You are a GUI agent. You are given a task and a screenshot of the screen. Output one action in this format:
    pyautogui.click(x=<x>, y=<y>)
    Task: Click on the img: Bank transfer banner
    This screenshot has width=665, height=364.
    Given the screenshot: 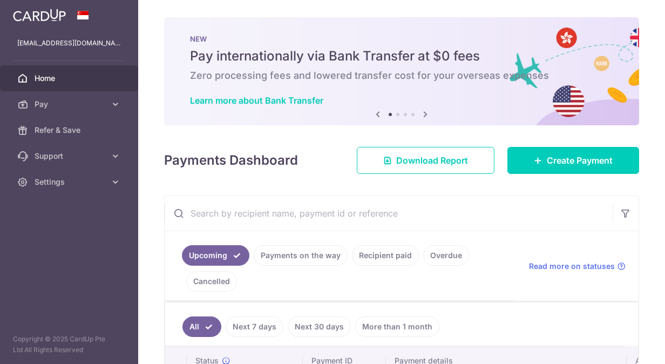 What is the action you would take?
    pyautogui.click(x=401, y=71)
    